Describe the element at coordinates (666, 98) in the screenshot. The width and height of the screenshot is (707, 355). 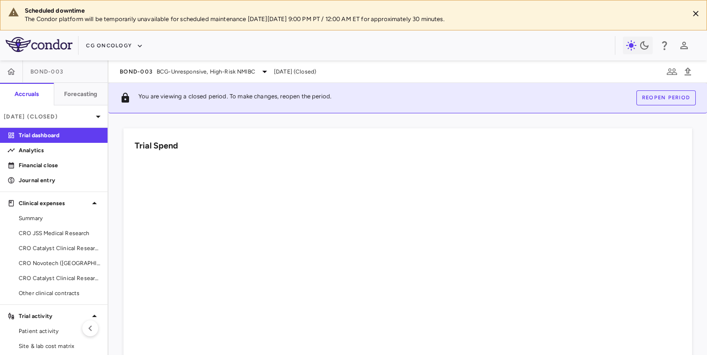
I see `button: Reopen period` at that location.